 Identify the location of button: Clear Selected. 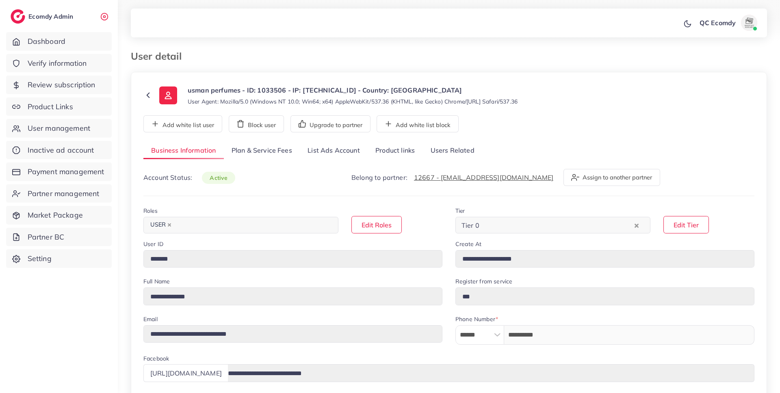
(637, 225).